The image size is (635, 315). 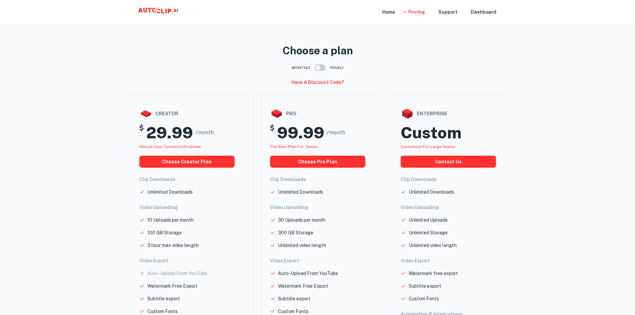 I want to click on span: Customize for large teams, so click(x=428, y=147).